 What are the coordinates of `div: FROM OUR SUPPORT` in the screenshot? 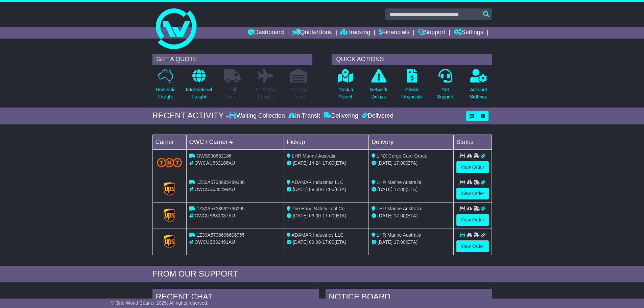 It's located at (322, 274).